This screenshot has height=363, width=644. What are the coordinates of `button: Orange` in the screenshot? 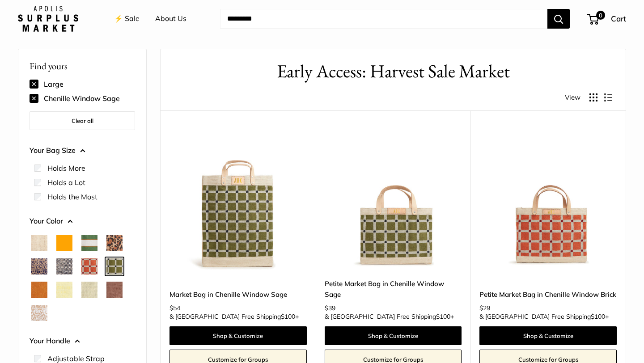 It's located at (64, 243).